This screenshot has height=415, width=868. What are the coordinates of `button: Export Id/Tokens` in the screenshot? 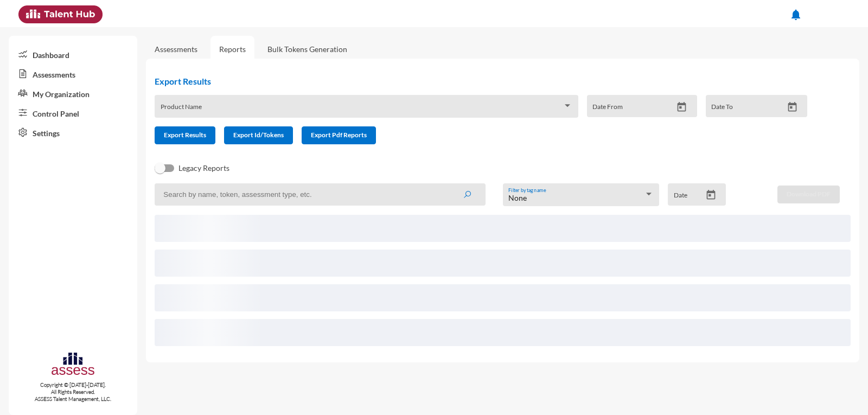 It's located at (258, 135).